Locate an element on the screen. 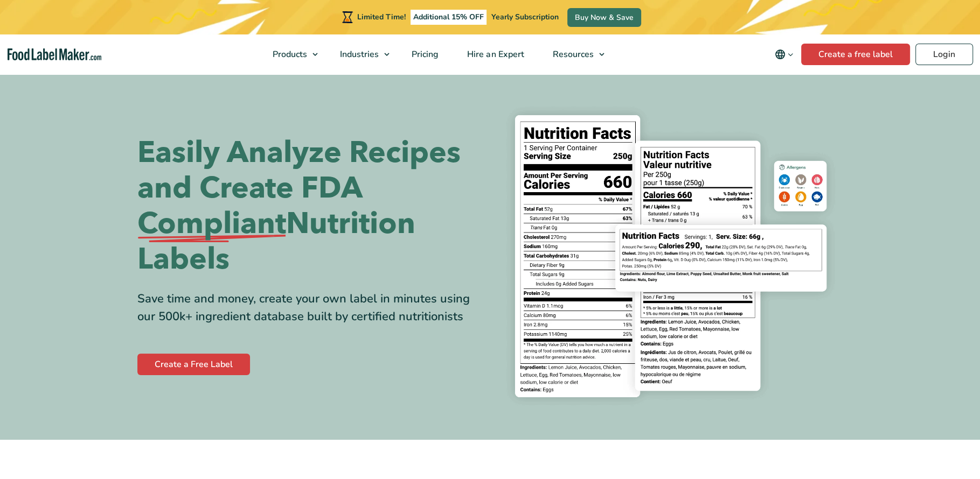  a: Hire an Expert is located at coordinates (493, 54).